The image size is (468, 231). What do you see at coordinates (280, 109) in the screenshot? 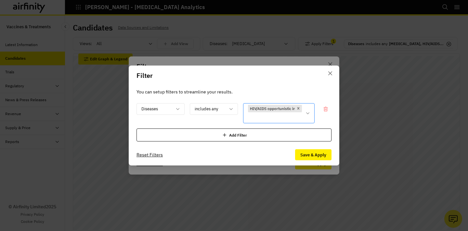
I see `p: HIV/AIDS opportunistic infections` at bounding box center [280, 109].